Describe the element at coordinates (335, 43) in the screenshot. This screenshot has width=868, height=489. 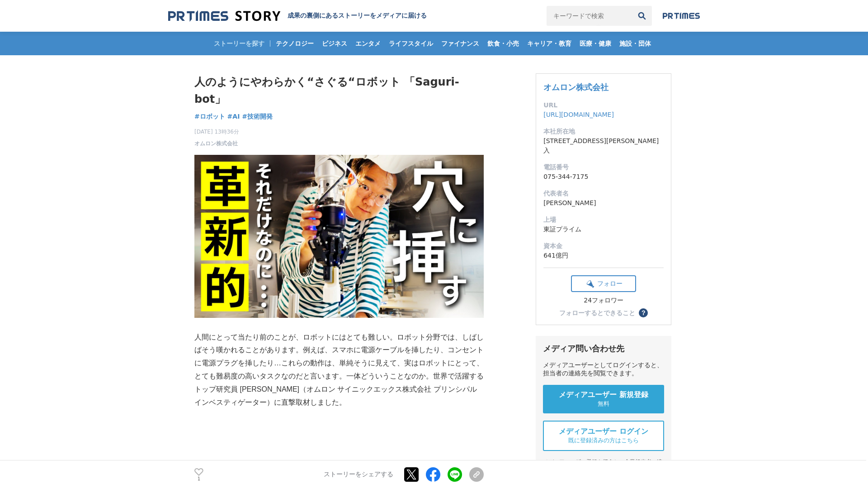
I see `span: ビジネス` at that location.